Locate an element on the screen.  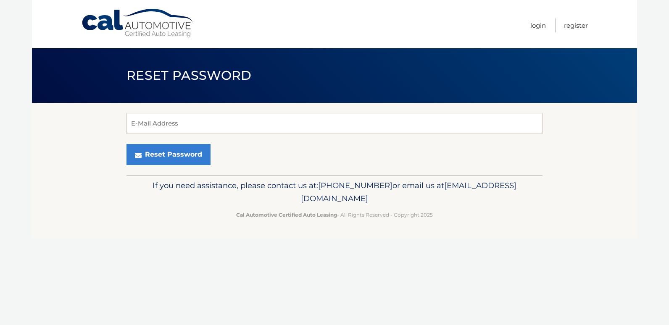
a: Login is located at coordinates (538, 25).